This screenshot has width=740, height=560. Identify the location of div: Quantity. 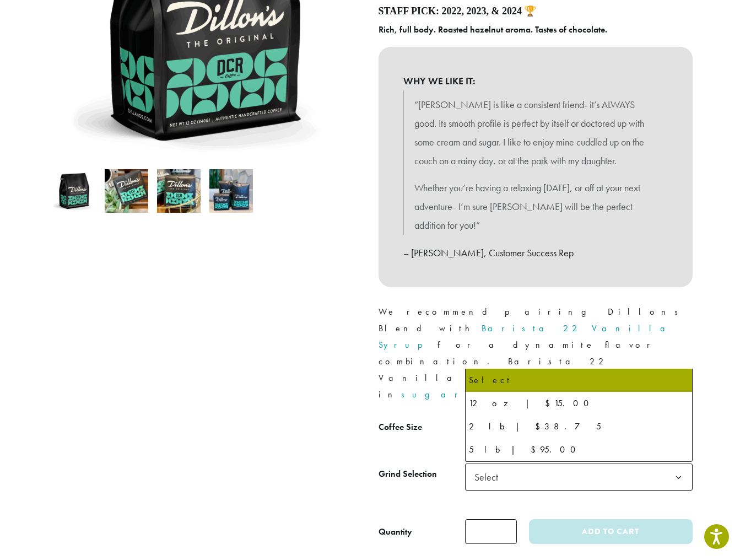
(395, 532).